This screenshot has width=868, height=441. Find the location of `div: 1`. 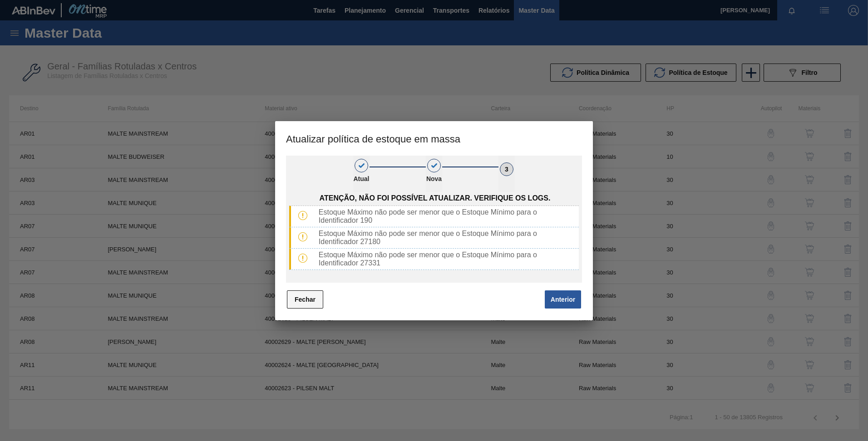

div: 1 is located at coordinates (362, 166).